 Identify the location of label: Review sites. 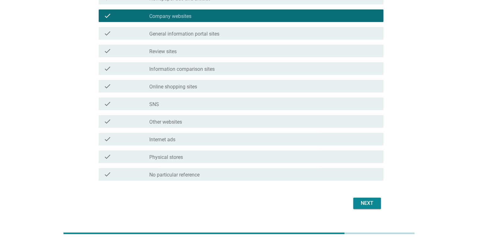
(163, 52).